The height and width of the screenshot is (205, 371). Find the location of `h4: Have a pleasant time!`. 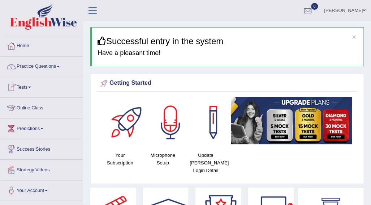

h4: Have a pleasant time! is located at coordinates (228, 53).